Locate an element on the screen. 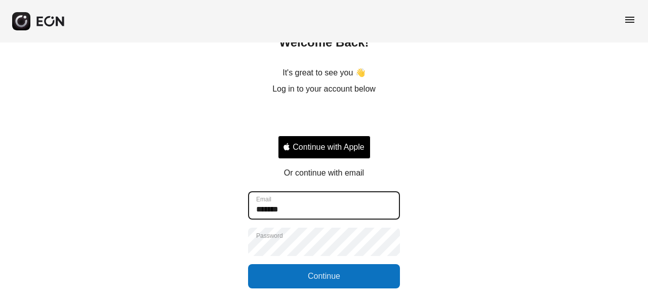  p: Log in to your account below is located at coordinates (324, 89).